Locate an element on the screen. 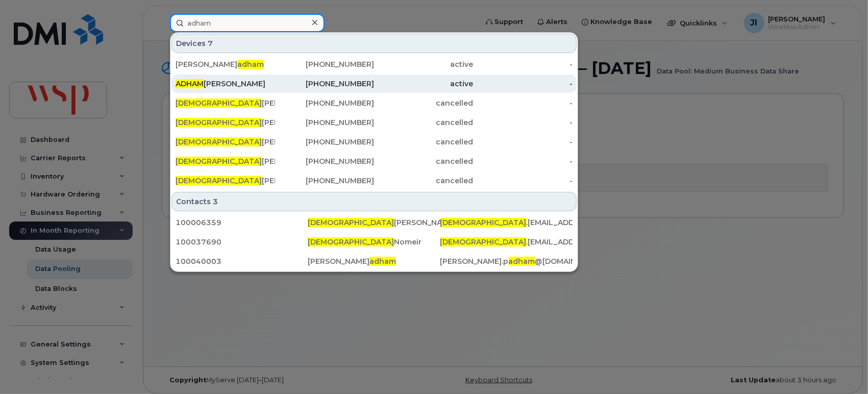 Image resolution: width=868 pixels, height=394 pixels. div: 100037690 is located at coordinates (242, 242).